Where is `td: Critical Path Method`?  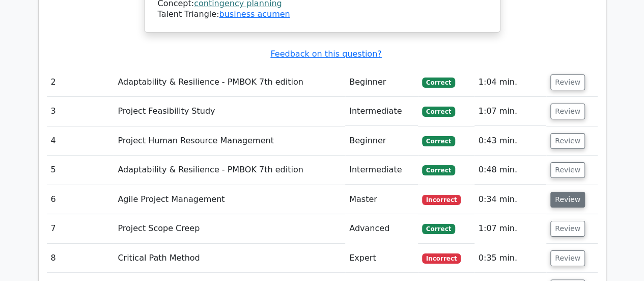
td: Critical Path Method is located at coordinates (229, 258).